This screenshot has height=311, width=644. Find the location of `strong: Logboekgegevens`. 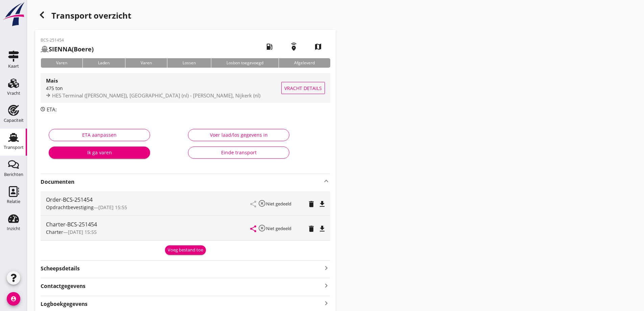

strong: Logboekgegevens is located at coordinates (64, 304).